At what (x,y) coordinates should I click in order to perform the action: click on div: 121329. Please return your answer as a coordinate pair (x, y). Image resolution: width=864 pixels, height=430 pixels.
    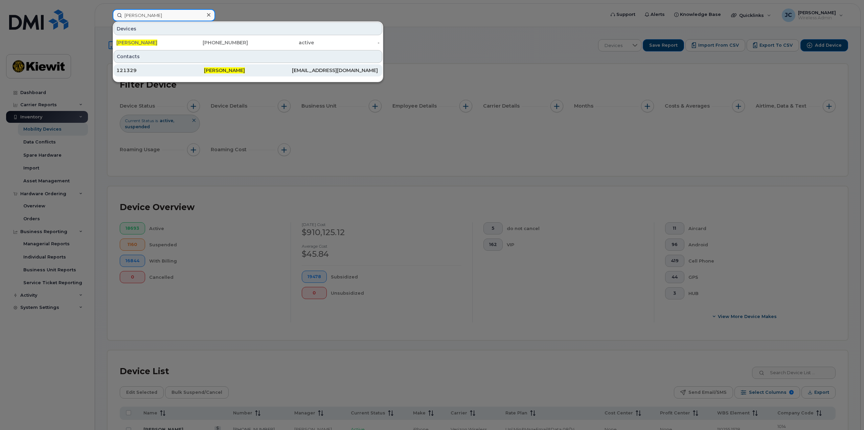
    Looking at the image, I should click on (160, 70).